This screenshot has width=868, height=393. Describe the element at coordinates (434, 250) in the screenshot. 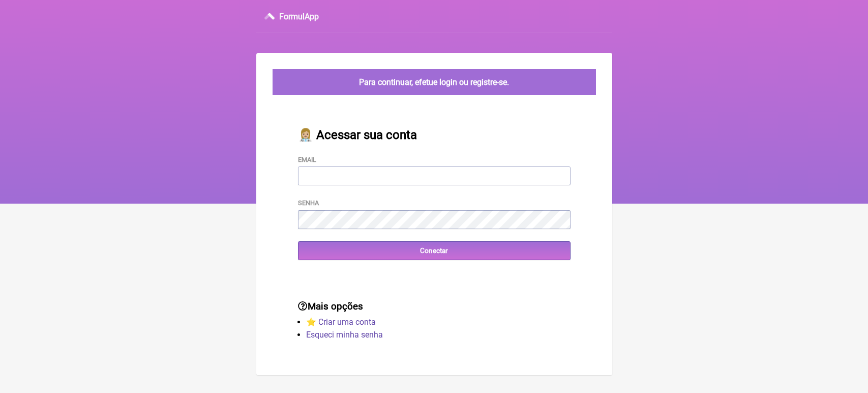

I see `input: Conectar` at that location.